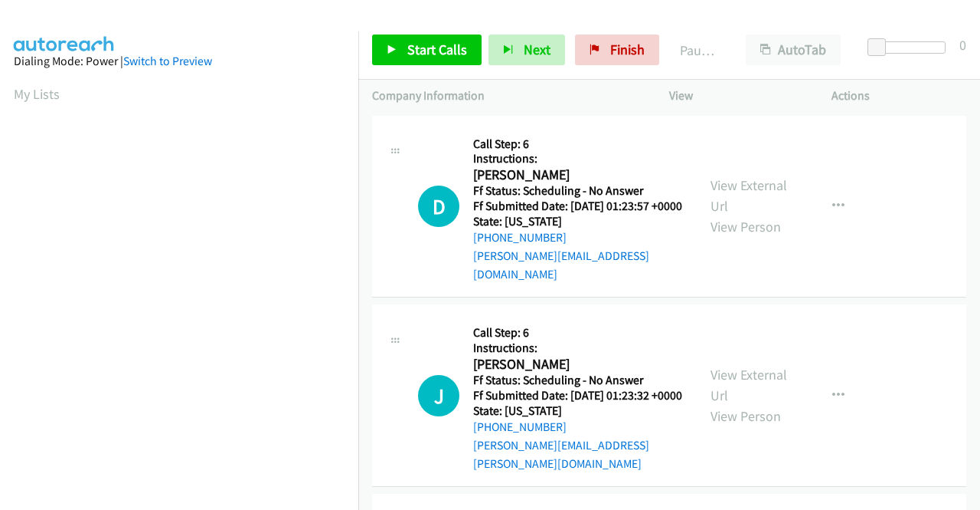 The height and width of the screenshot is (510, 980). What do you see at coordinates (627, 49) in the screenshot?
I see `span: Finish` at bounding box center [627, 49].